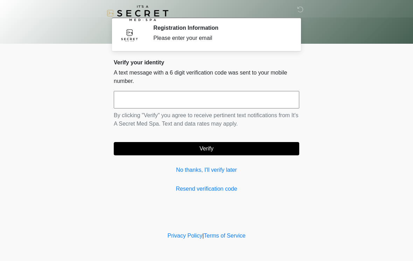 The image size is (413, 261). Describe the element at coordinates (206, 189) in the screenshot. I see `a: Resend verification code` at that location.